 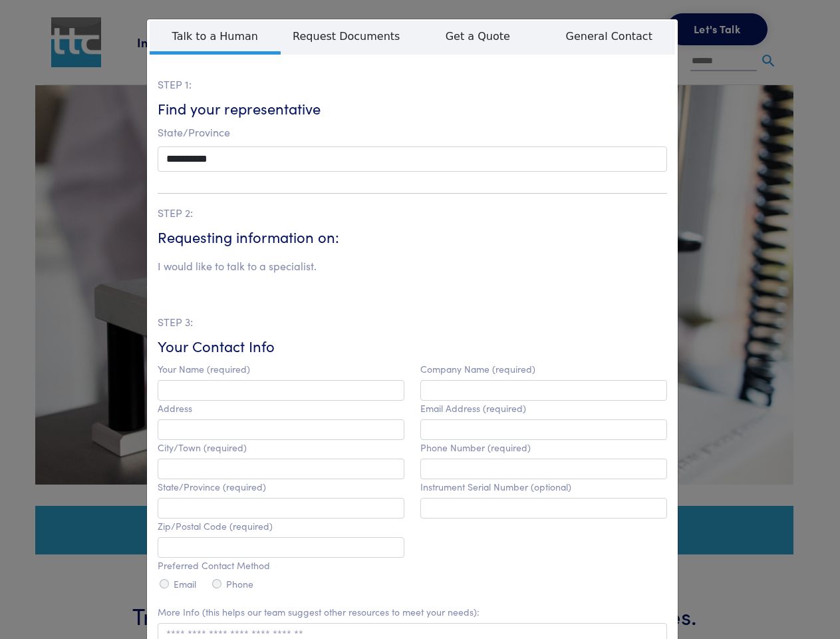 I want to click on label: Address, so click(x=175, y=408).